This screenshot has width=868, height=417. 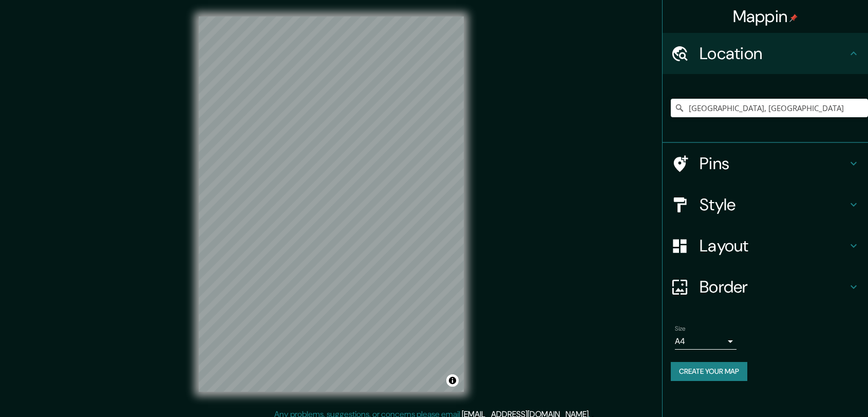 What do you see at coordinates (765, 287) in the screenshot?
I see `div: Border` at bounding box center [765, 287].